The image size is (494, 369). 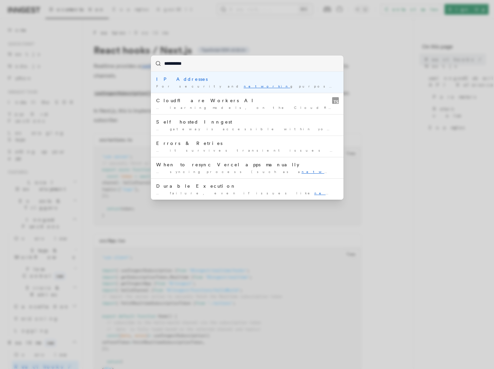 I want to click on div: … failure, even if issues like failures or timeouts occur …, so click(x=247, y=193).